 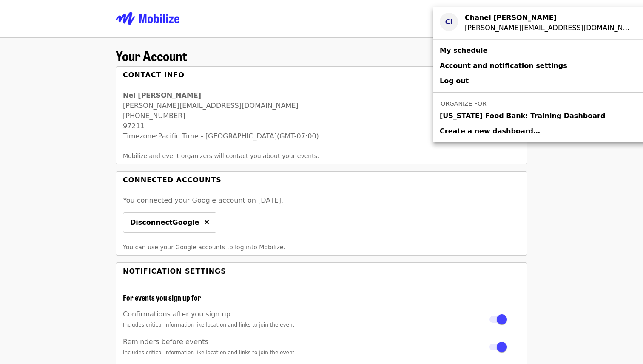 What do you see at coordinates (549, 28) in the screenshot?
I see `div: cison@oregonfoodbank.org` at bounding box center [549, 28].